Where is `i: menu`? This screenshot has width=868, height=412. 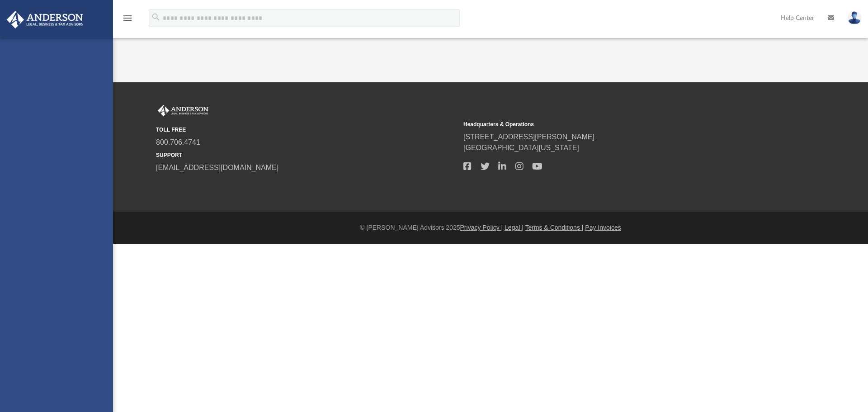 i: menu is located at coordinates (128, 18).